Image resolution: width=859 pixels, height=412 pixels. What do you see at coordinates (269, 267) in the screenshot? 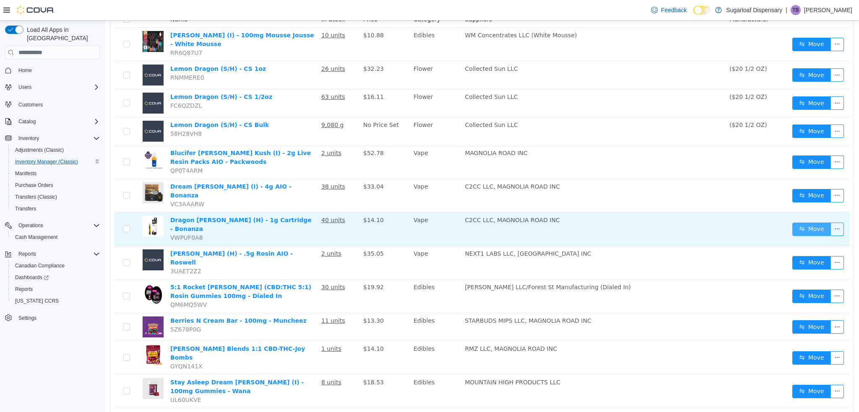
I see `span: $19.92` at bounding box center [269, 267].